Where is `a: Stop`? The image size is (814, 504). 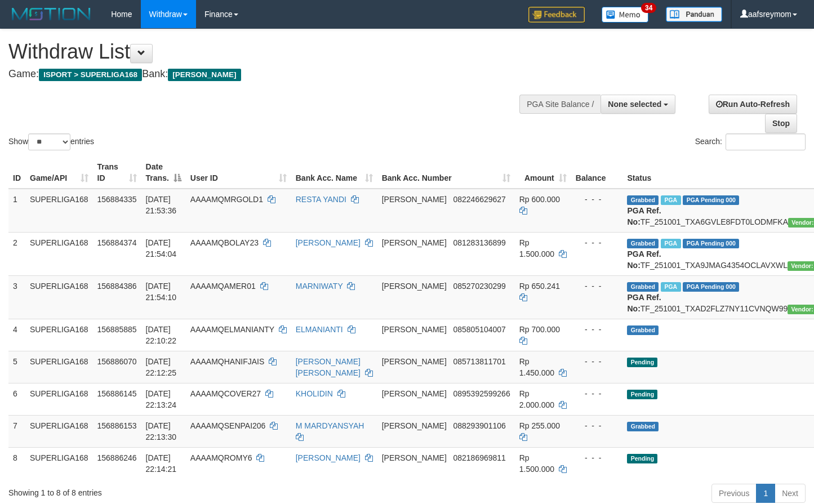
a: Stop is located at coordinates (781, 124).